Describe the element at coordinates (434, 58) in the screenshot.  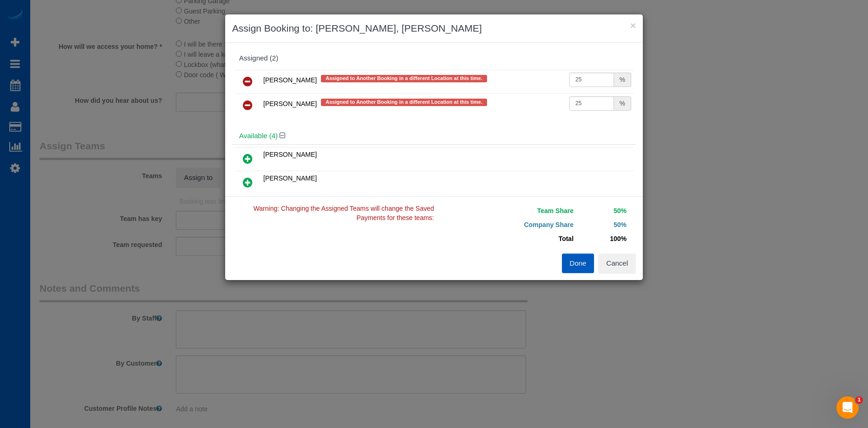
I see `div: Assigned (2)` at that location.